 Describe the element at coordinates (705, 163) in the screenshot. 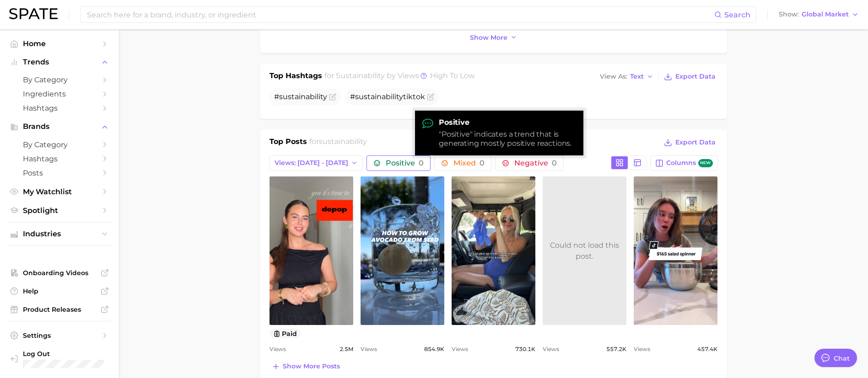

I see `span: new` at that location.